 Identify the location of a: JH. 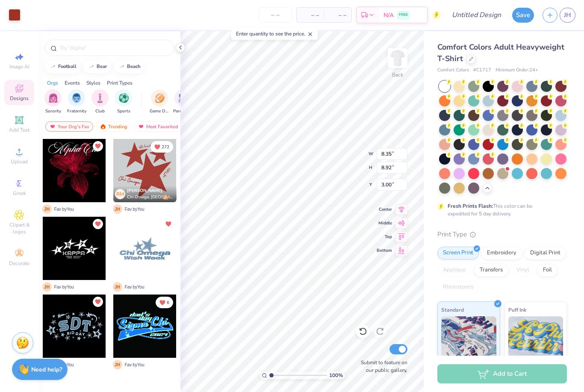
(568, 15).